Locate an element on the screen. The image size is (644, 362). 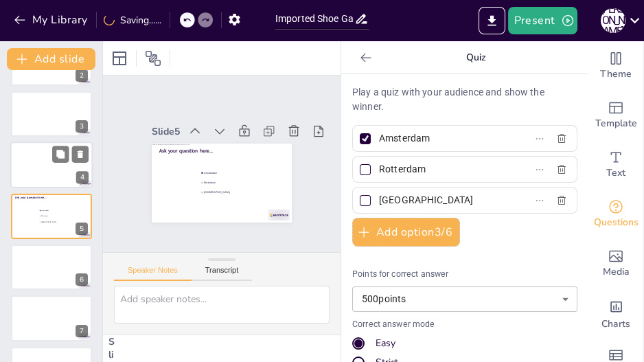
button: Delete Slide is located at coordinates (81, 154).